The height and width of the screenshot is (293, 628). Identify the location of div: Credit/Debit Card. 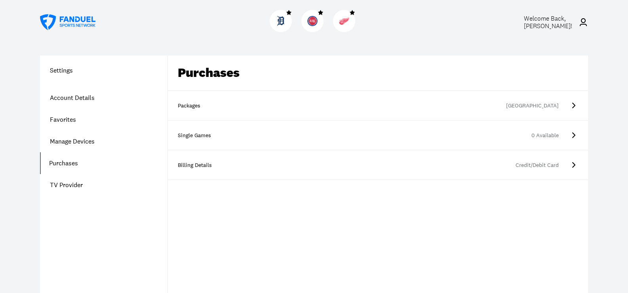
(393, 165).